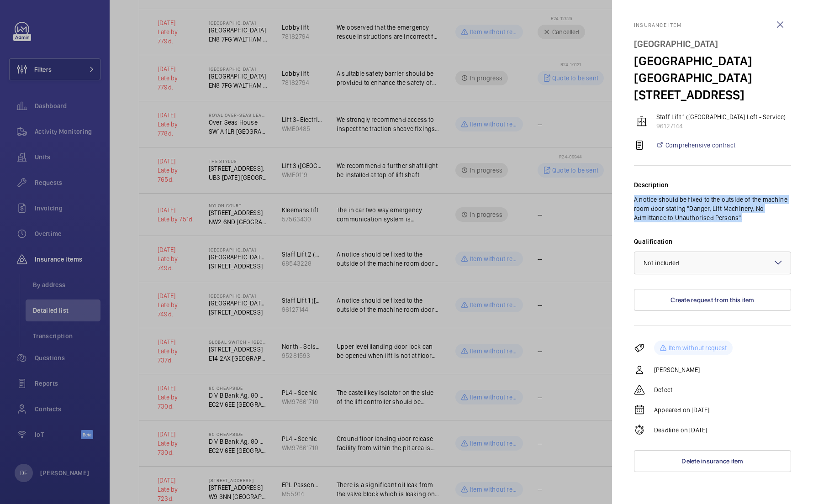  Describe the element at coordinates (713, 300) in the screenshot. I see `button: Create request from this item` at that location.